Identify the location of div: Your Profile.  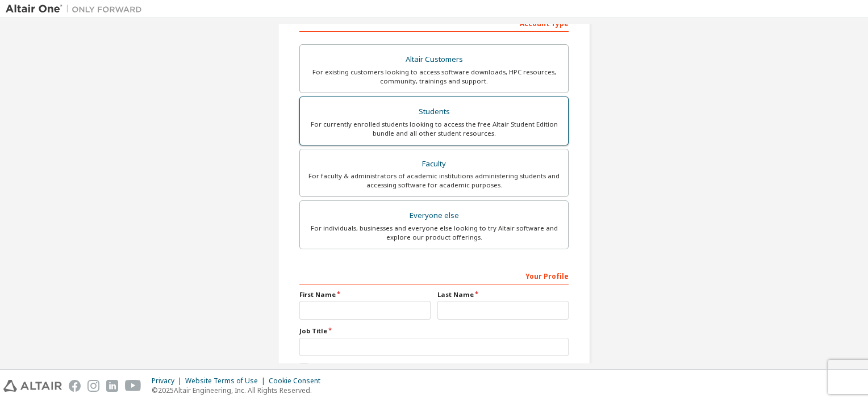
(434, 275).